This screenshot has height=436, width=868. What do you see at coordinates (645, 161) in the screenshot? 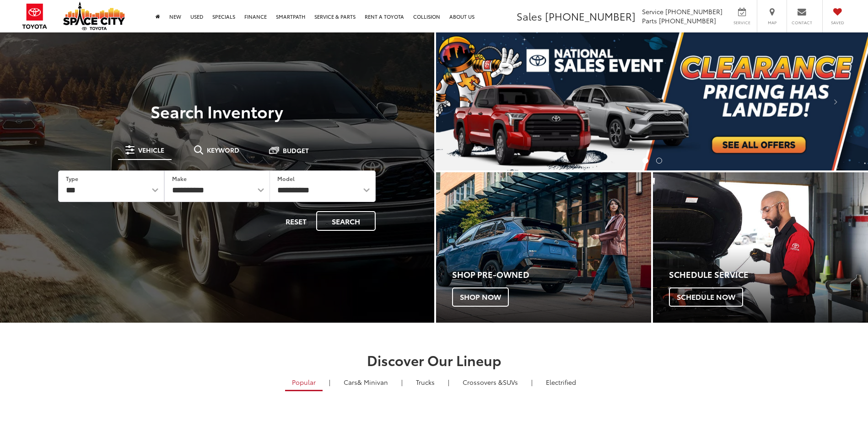
I see `li: Go to slide number 1.` at bounding box center [645, 161].